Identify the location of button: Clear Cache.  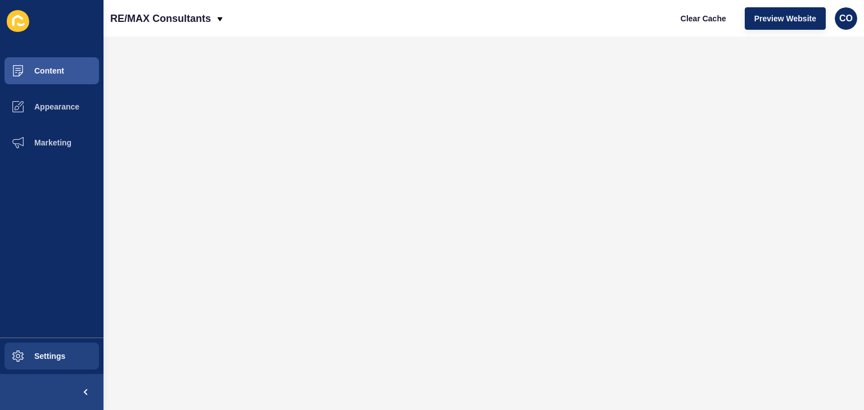
(703, 19).